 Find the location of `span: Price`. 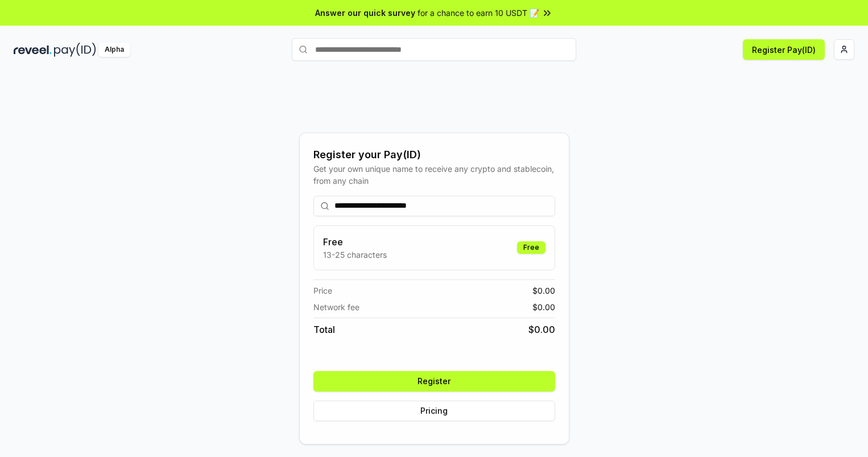

span: Price is located at coordinates (322, 290).